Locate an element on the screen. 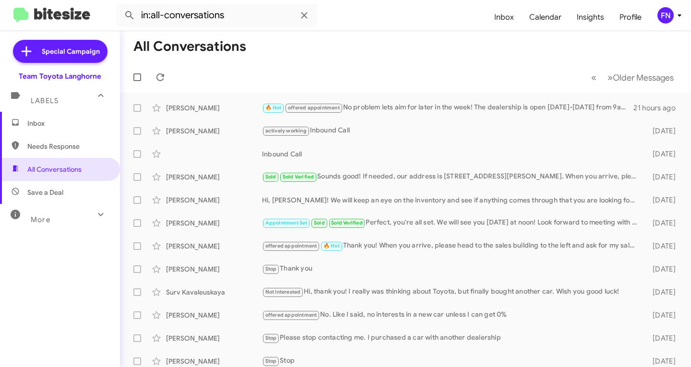 The width and height of the screenshot is (691, 367). a: Insights is located at coordinates (590, 17).